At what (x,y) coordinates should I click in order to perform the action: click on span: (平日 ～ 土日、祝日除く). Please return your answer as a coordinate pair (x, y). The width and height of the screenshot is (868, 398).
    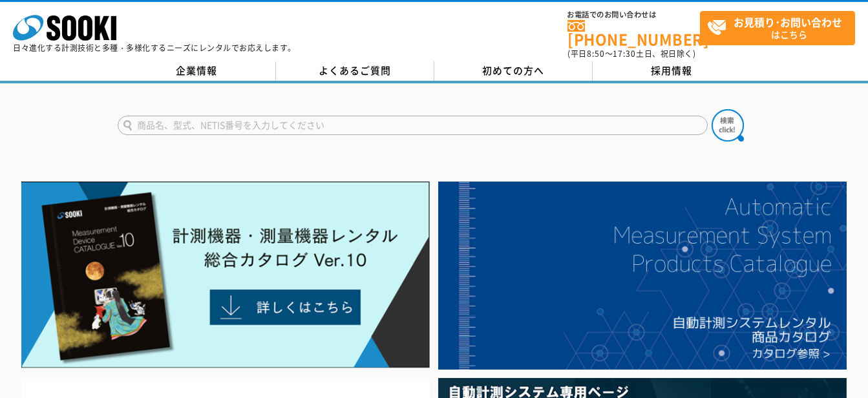
    Looking at the image, I should click on (631, 54).